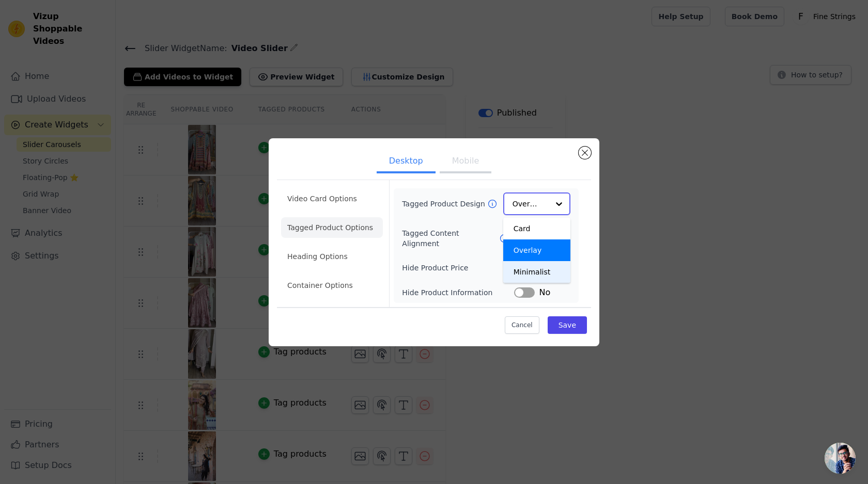 This screenshot has width=868, height=484. I want to click on button: Mobile, so click(466, 162).